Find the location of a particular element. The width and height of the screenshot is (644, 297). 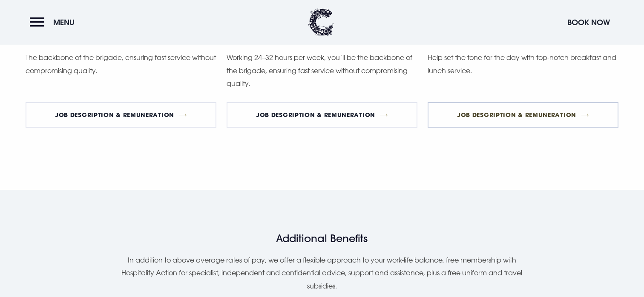

h4: Additional Benefits is located at coordinates (322, 238).